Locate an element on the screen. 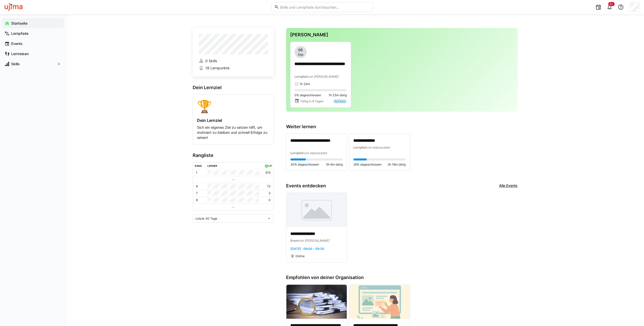 This screenshot has height=326, width=644. input: Skills und Lernpfade durchsuchen… is located at coordinates (325, 7).